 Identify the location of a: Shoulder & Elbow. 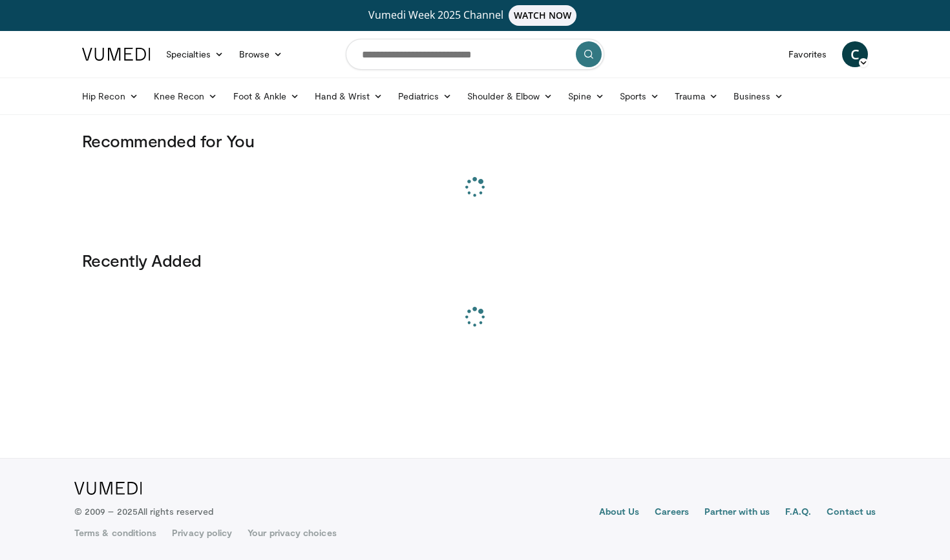
(510, 96).